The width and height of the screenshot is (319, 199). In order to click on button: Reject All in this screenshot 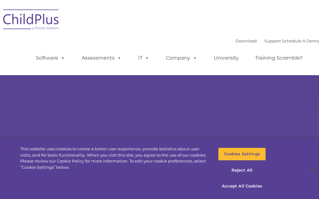, I will do `click(242, 171)`.